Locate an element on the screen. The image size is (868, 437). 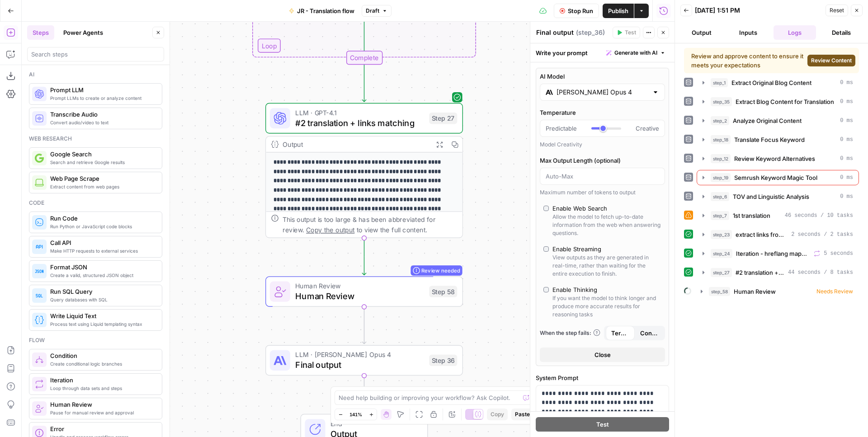
button: Inputs is located at coordinates (748, 32).